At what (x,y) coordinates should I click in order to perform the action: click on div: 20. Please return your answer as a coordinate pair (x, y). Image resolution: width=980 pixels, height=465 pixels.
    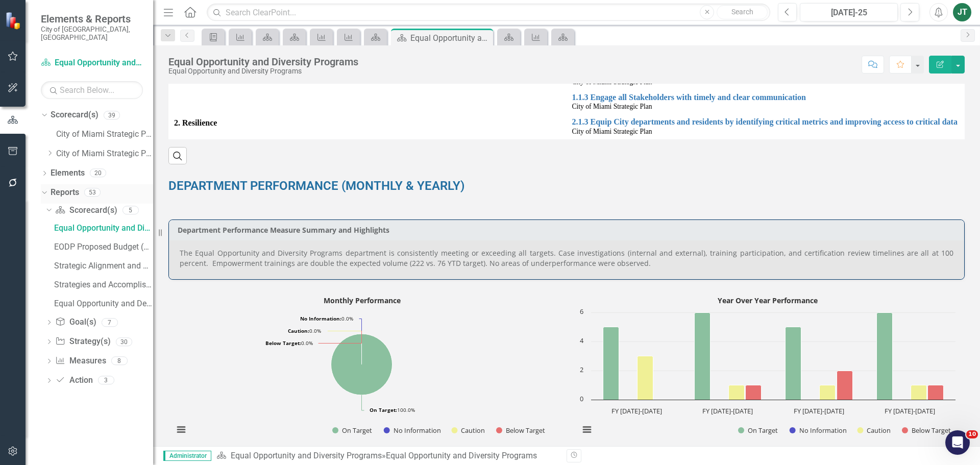
    Looking at the image, I should click on (98, 173).